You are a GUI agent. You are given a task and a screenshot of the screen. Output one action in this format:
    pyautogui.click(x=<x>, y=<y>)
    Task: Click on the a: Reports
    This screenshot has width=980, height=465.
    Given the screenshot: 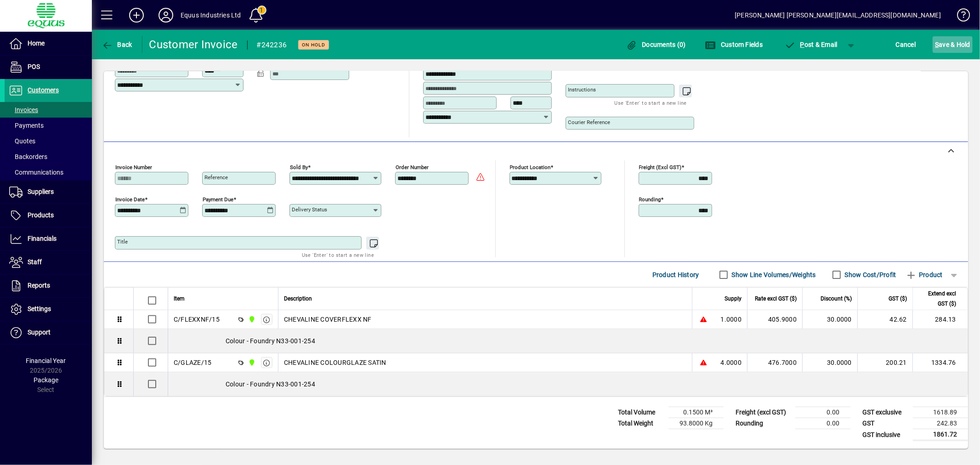 What is the action you would take?
    pyautogui.click(x=48, y=286)
    